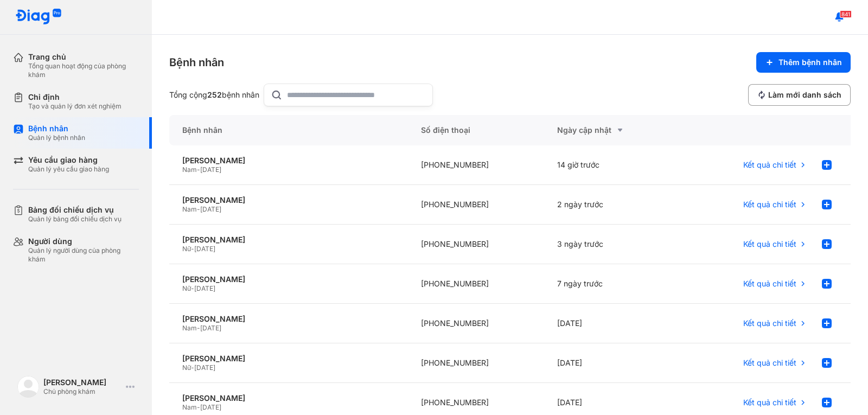  Describe the element at coordinates (69, 169) in the screenshot. I see `div: Quản lý yêu cầu giao hàng` at that location.